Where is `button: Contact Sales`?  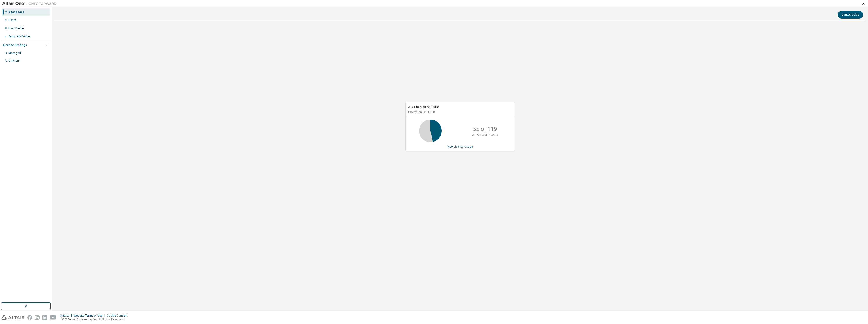 button: Contact Sales is located at coordinates (851, 15).